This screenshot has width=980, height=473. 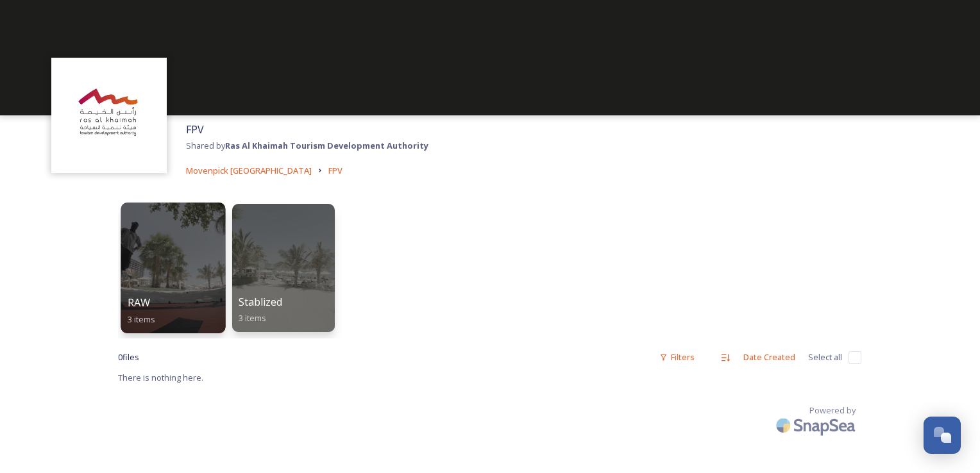 I want to click on strong: Ras Al Khaimah Tourism Development Authority, so click(x=326, y=145).